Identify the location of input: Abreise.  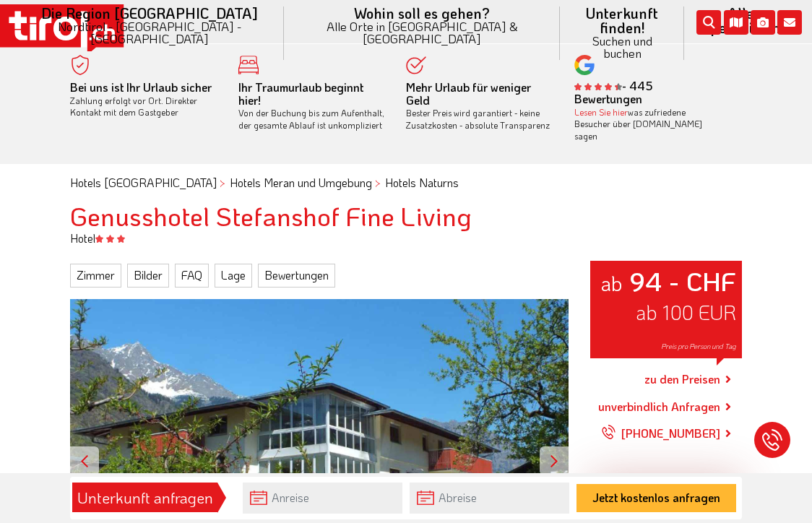
(489, 498).